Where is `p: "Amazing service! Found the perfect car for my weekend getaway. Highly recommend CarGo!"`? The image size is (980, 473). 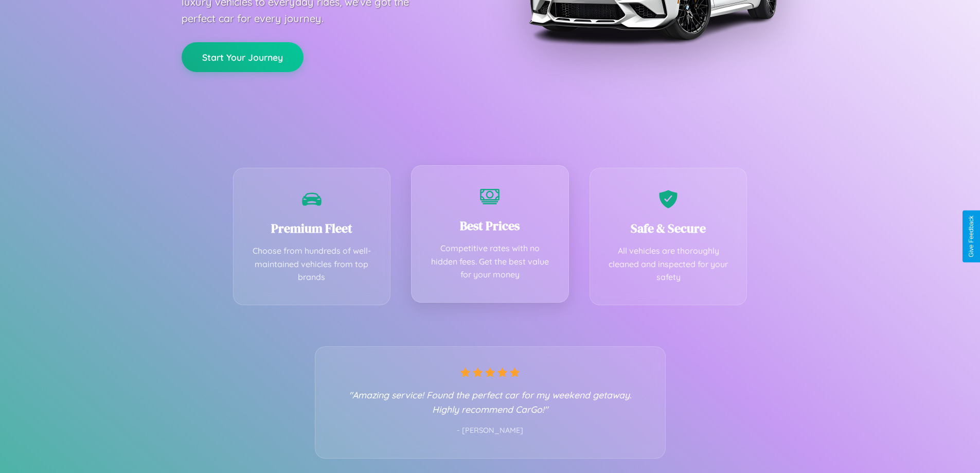
p: "Amazing service! Found the perfect car for my weekend getaway. Highly recommend CarGo!" is located at coordinates (491, 402).